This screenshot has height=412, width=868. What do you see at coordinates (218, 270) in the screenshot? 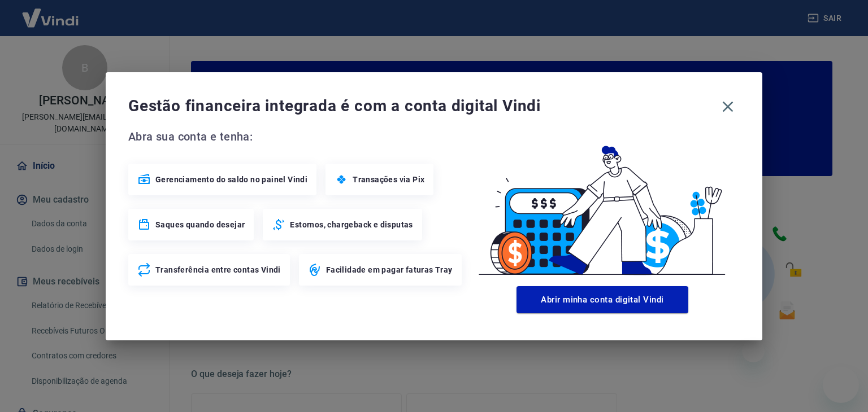
I see `span: Transferência entre contas Vindi` at bounding box center [218, 270].